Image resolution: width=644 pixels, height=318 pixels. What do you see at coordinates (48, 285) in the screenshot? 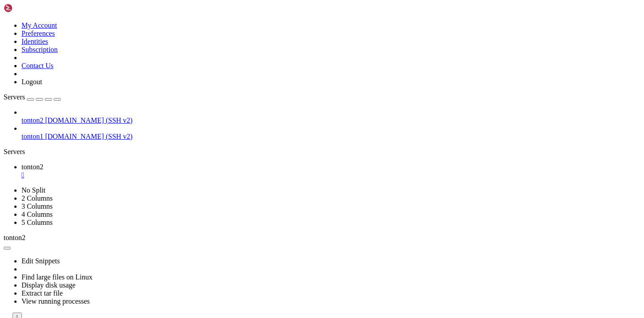
I see `a: Display disk usage` at bounding box center [48, 285].